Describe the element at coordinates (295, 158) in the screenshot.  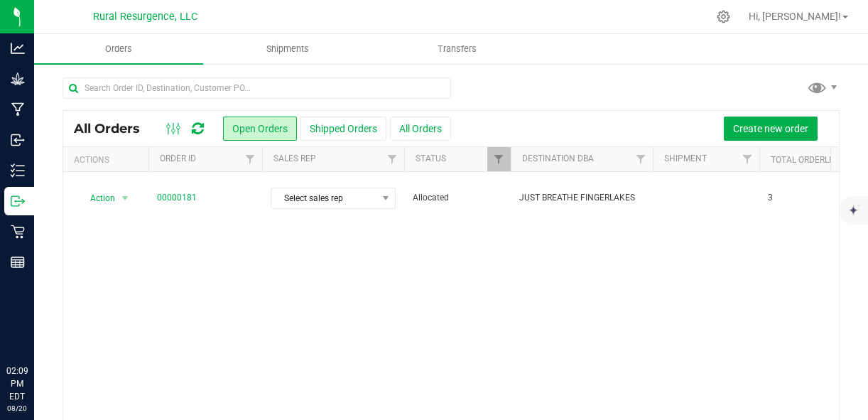
I see `a: Sales Rep` at that location.